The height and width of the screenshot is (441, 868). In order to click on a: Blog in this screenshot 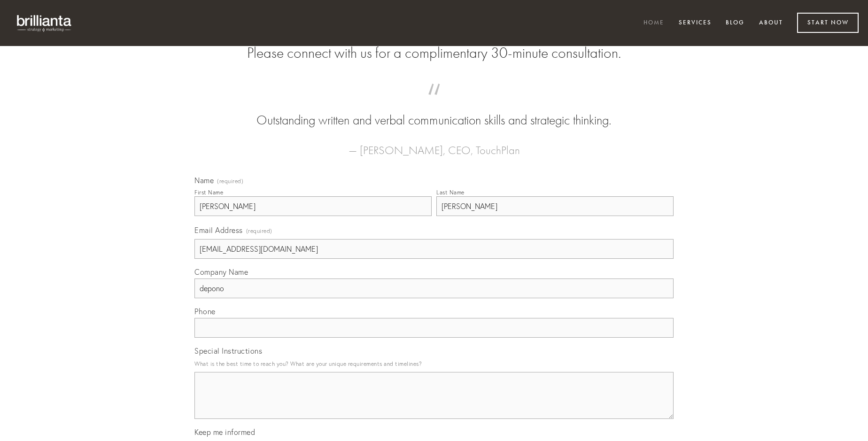, I will do `click(735, 23)`.